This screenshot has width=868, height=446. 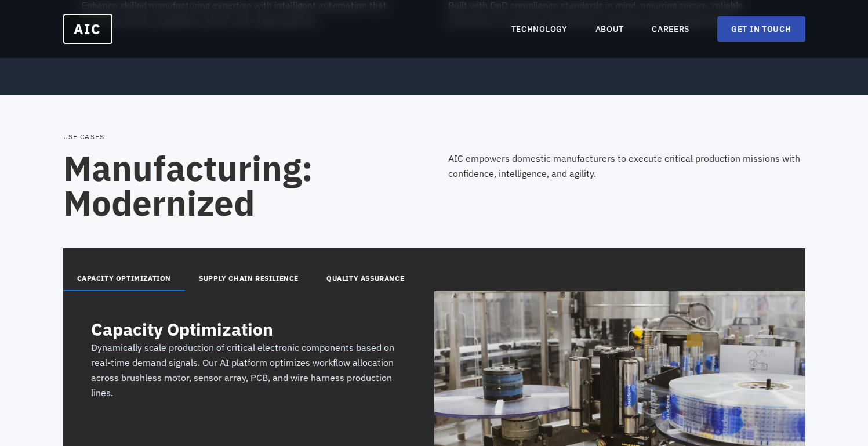 What do you see at coordinates (760, 29) in the screenshot?
I see `a: GET IN TOUCH` at bounding box center [760, 29].